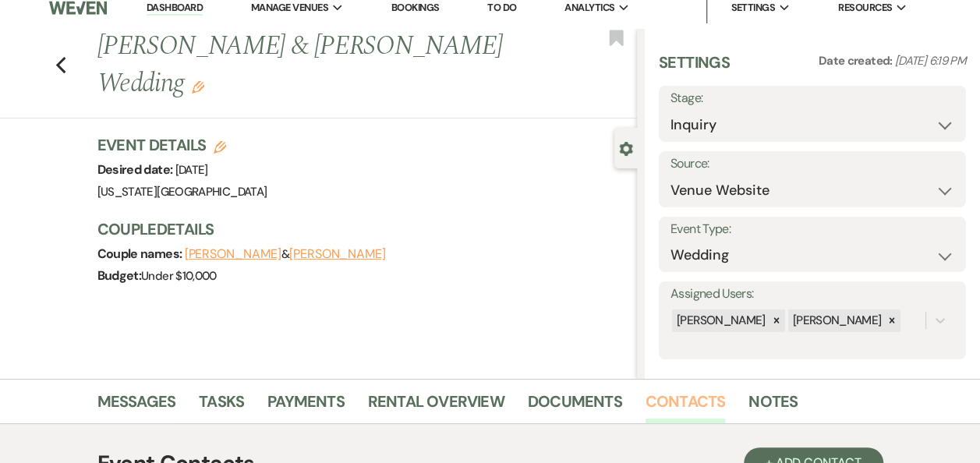 Image resolution: width=980 pixels, height=463 pixels. I want to click on span: Budget:, so click(119, 275).